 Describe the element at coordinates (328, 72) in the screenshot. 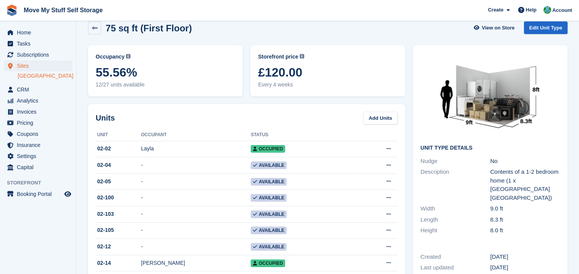

I see `span: £120.00` at that location.